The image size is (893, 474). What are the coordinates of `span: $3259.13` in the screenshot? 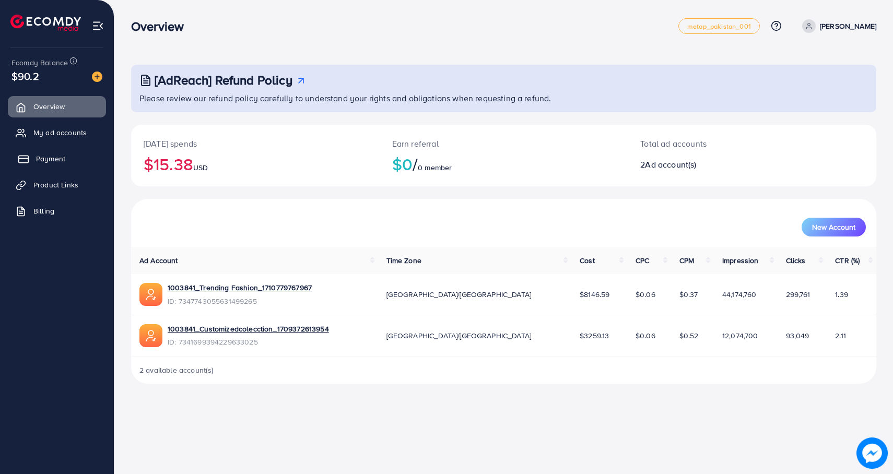 It's located at (594, 336).